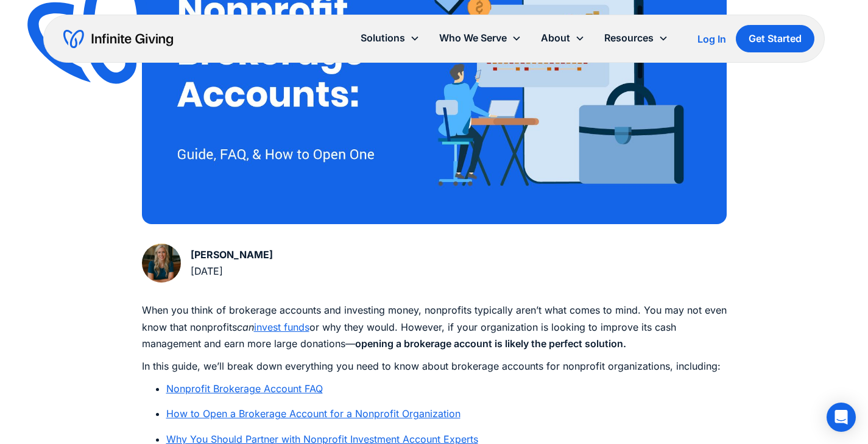 The image size is (868, 444). I want to click on a: Log In, so click(712, 39).